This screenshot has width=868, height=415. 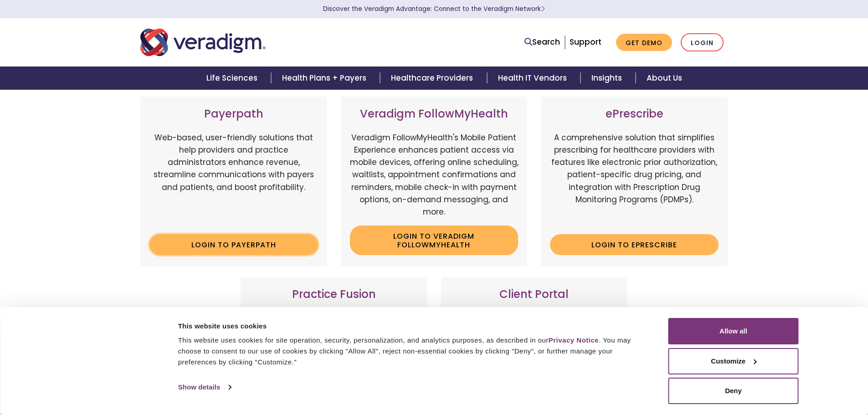 What do you see at coordinates (574, 340) in the screenshot?
I see `a: Privacy Notice` at bounding box center [574, 340].